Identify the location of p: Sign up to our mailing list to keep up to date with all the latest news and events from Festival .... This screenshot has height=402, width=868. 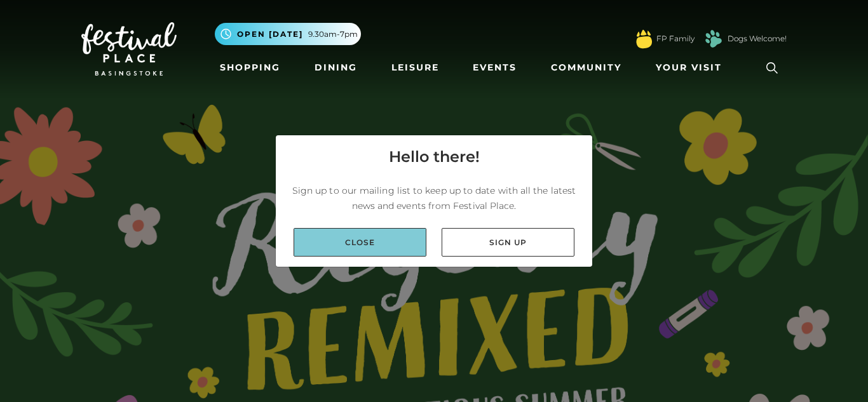
(434, 198).